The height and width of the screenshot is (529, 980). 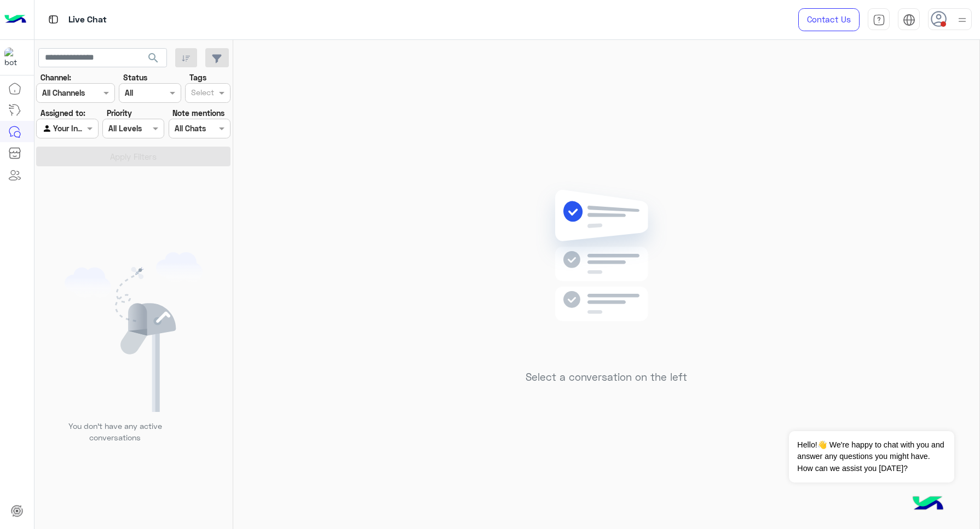 What do you see at coordinates (154, 58) in the screenshot?
I see `span: search` at bounding box center [154, 58].